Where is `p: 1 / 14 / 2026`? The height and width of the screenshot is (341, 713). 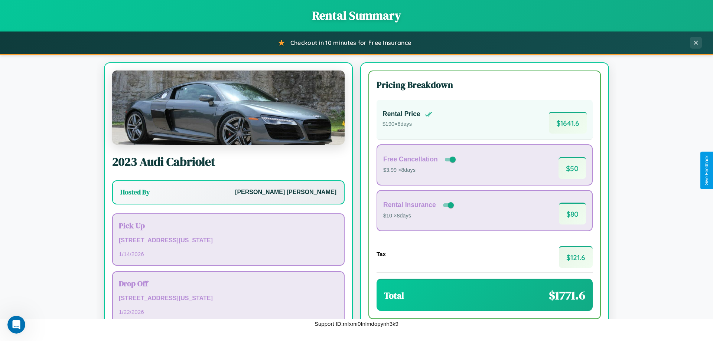 p: 1 / 14 / 2026 is located at coordinates (228, 254).